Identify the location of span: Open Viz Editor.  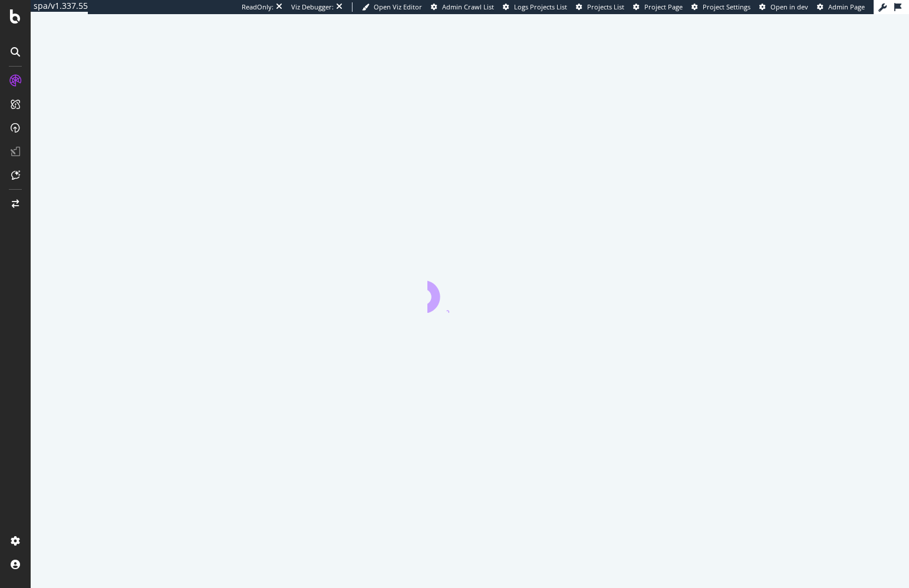
(398, 7).